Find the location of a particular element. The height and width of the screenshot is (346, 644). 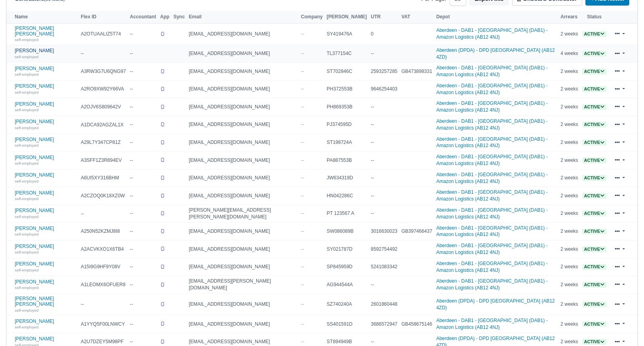

td: SS401591D is located at coordinates (347, 324).